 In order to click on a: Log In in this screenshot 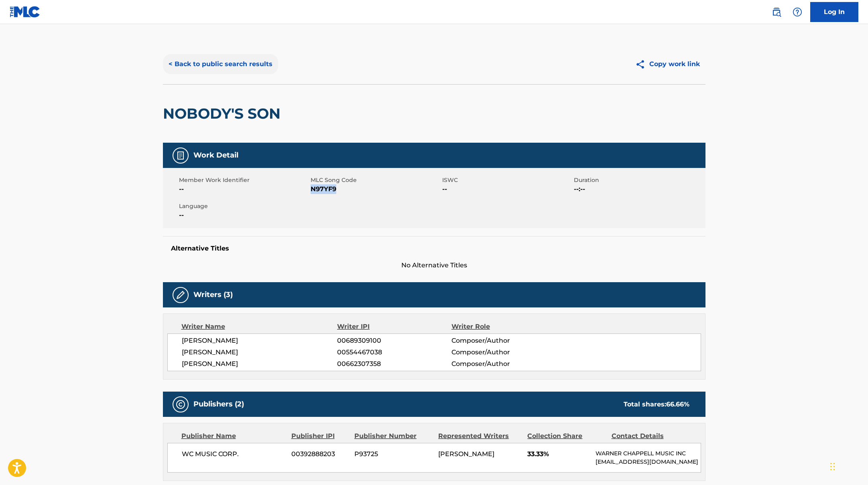, I will do `click(835, 12)`.